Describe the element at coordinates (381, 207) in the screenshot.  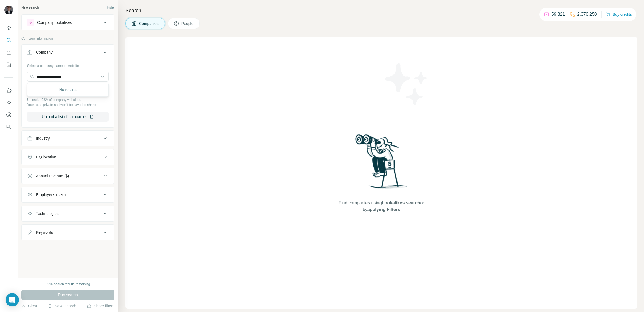
I see `span: Find companies using or by` at that location.